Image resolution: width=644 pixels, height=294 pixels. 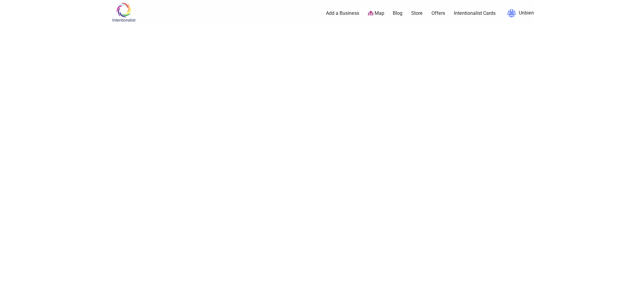 What do you see at coordinates (343, 14) in the screenshot?
I see `a: Add a Business` at bounding box center [343, 14].